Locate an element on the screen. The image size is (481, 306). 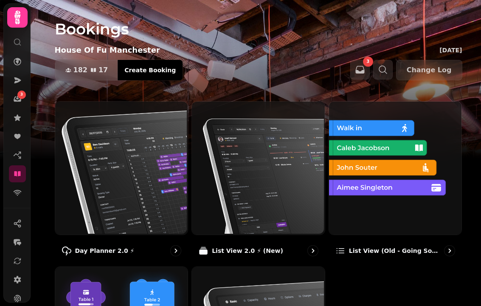
a: List view (Old - going soon)List view (Old - going soon) is located at coordinates (395, 182).